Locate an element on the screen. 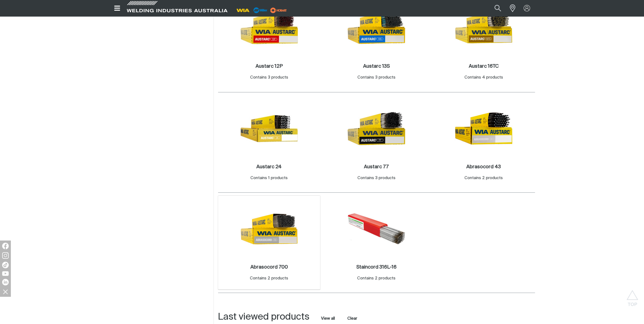 This screenshot has width=644, height=324. a: Abrasocord 43 is located at coordinates (483, 167).